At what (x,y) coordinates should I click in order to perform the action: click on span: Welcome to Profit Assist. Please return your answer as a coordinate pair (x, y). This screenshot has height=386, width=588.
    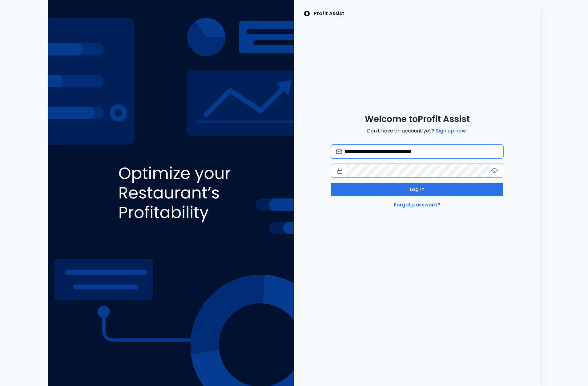
    Looking at the image, I should click on (417, 119).